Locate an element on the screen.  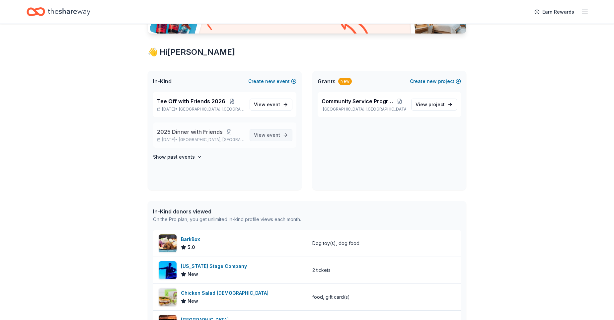
div: In-Kind donors viewed is located at coordinates (227, 211).